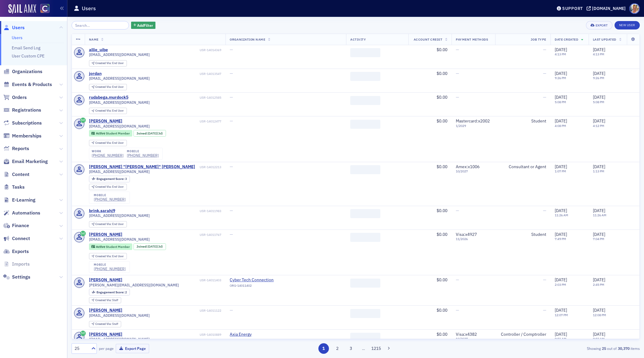 The height and width of the screenshot is (358, 644). What do you see at coordinates (26, 161) in the screenshot?
I see `a: Email Marketing` at bounding box center [26, 161].